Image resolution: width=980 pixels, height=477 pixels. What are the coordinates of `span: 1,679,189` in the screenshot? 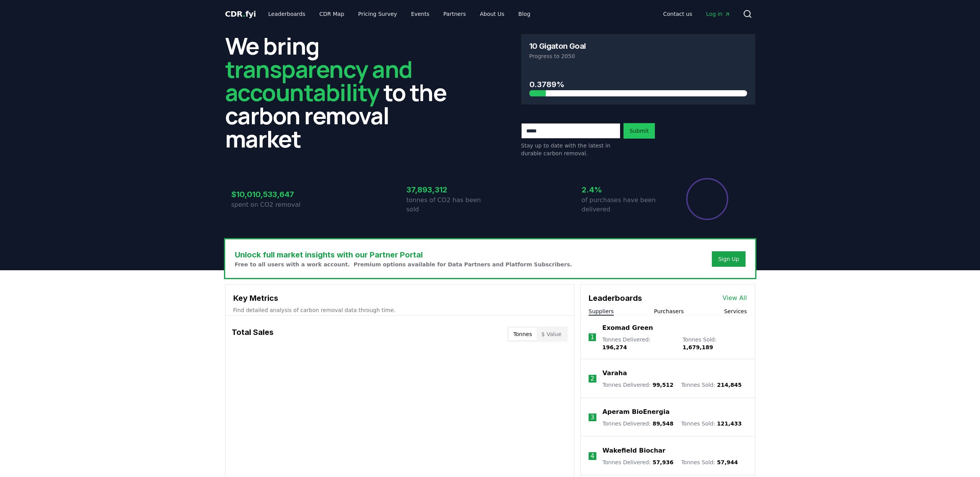 It's located at (697, 348).